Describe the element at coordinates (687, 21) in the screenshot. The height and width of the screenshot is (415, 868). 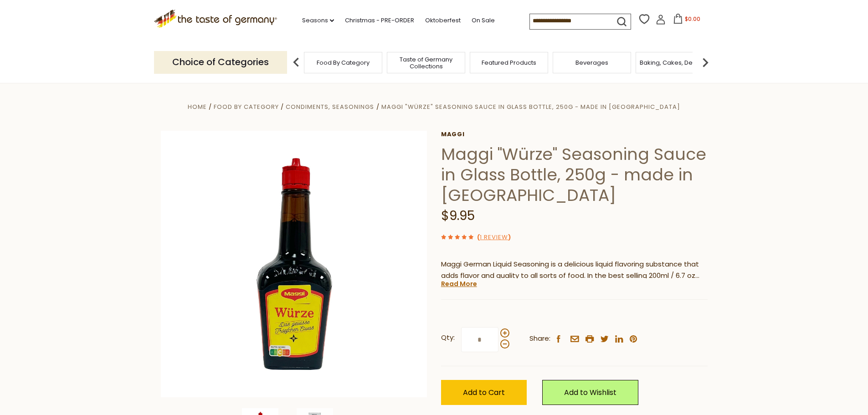
I see `button: $0.00` at that location.